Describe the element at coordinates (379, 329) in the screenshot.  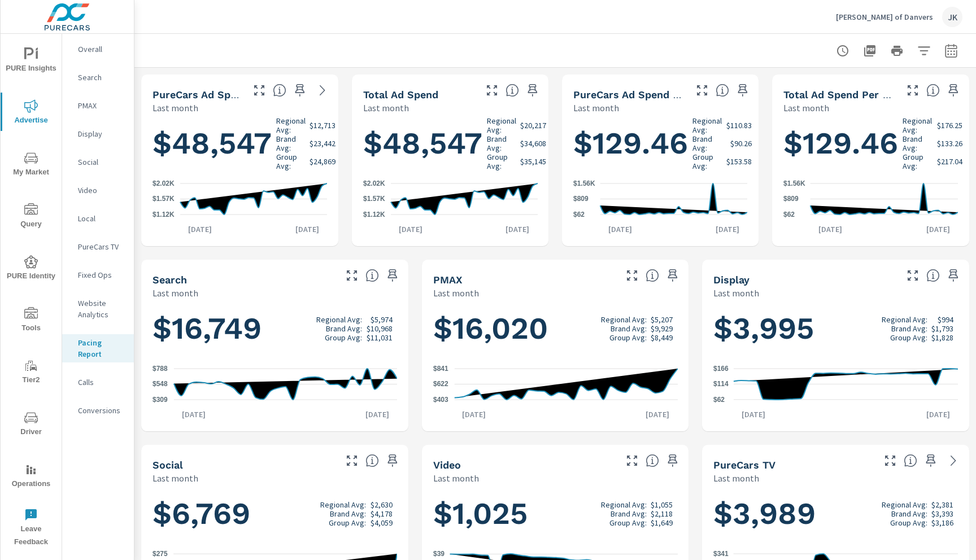
I see `p: $10,968` at that location.